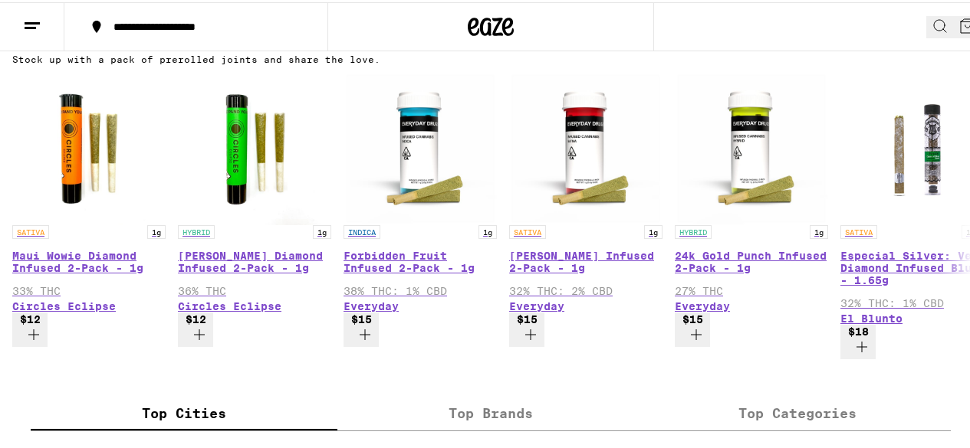  What do you see at coordinates (491, 412) in the screenshot?
I see `label: Top Brands` at bounding box center [491, 412].